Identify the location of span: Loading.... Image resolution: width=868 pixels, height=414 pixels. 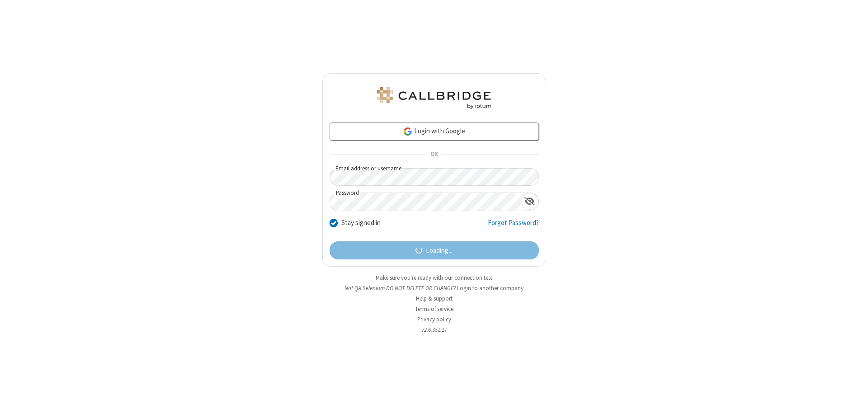
(439, 250).